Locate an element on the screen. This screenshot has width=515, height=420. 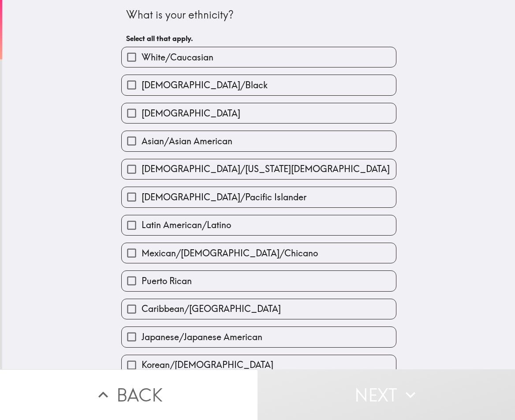
h6: Select all that apply. is located at coordinates (259, 39).